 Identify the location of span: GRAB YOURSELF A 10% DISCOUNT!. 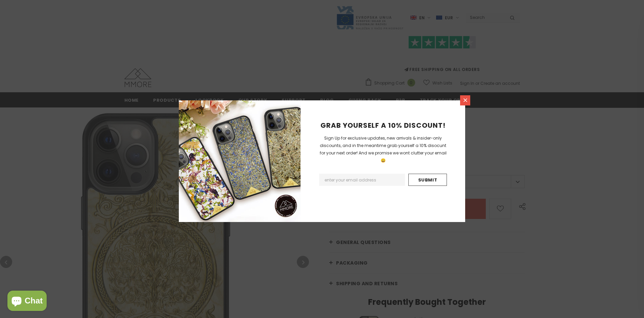
(383, 125).